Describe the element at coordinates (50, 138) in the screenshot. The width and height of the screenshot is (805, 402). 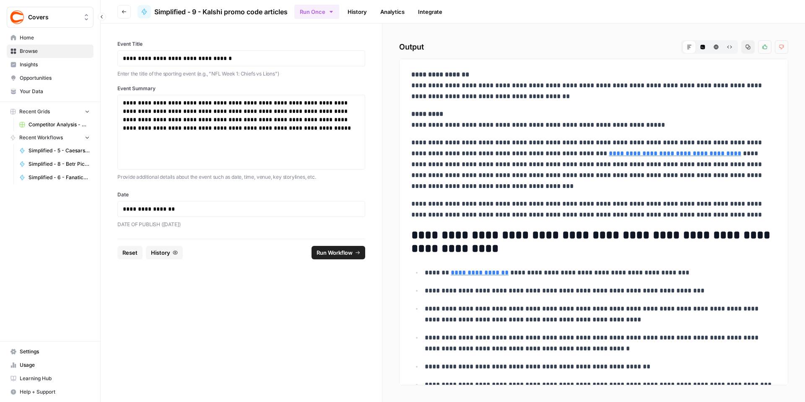
I see `button: Recent Workflows` at that location.